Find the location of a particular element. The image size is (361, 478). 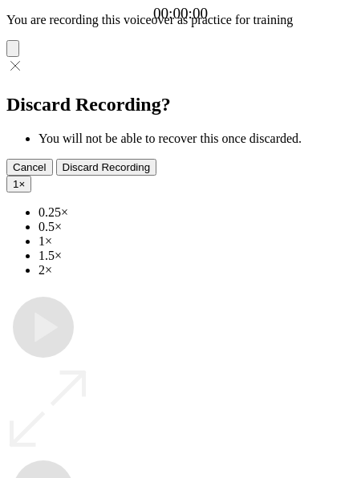

li: 1× is located at coordinates (197, 242).